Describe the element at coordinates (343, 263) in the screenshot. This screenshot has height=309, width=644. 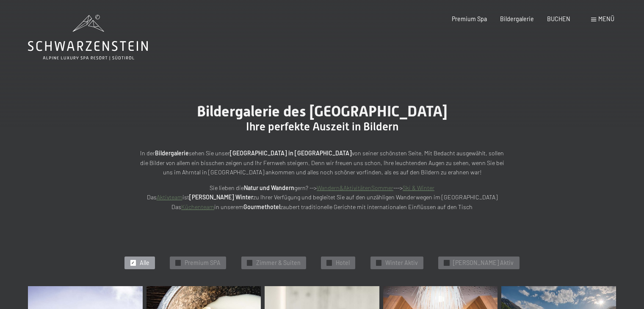
I see `span: Hotel` at that location.